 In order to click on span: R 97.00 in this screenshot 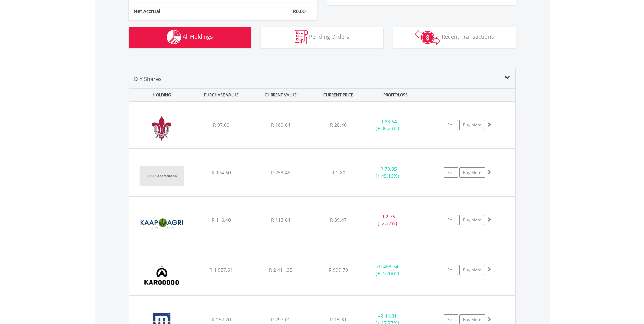, I will do `click(221, 124)`.